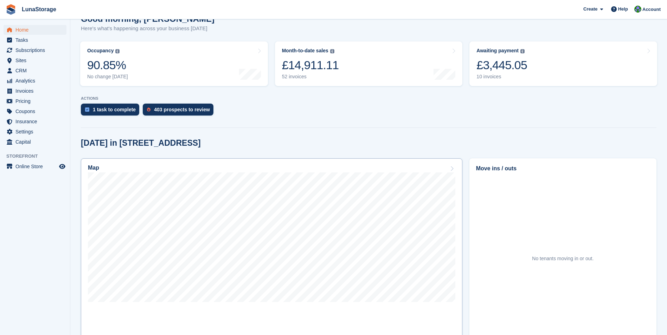 The height and width of the screenshot is (335, 667). I want to click on span: Invoices, so click(37, 91).